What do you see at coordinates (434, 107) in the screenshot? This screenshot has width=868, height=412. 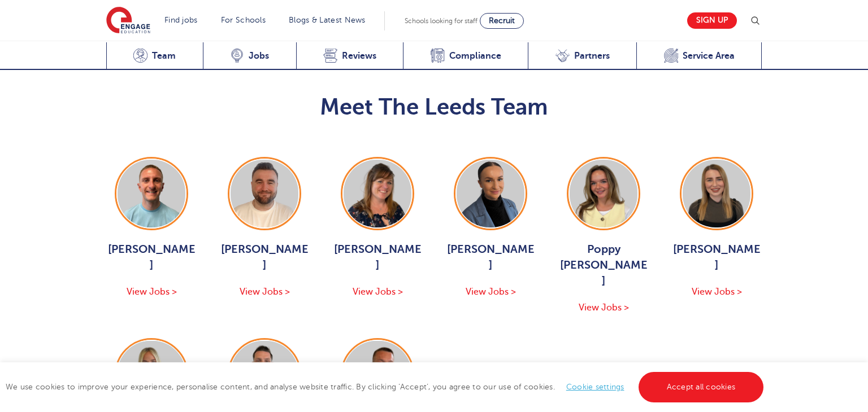 I see `h2: Meet The Leeds Team` at bounding box center [434, 107].